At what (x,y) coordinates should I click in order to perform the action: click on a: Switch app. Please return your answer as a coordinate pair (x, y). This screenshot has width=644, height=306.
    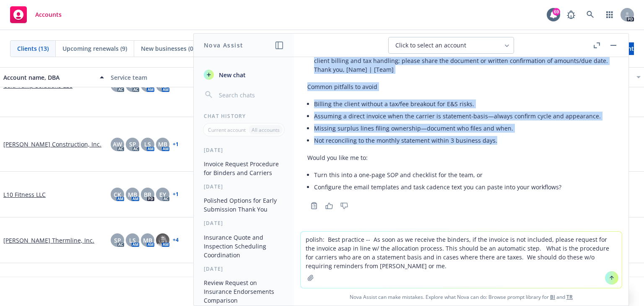
    Looking at the image, I should click on (610, 15).